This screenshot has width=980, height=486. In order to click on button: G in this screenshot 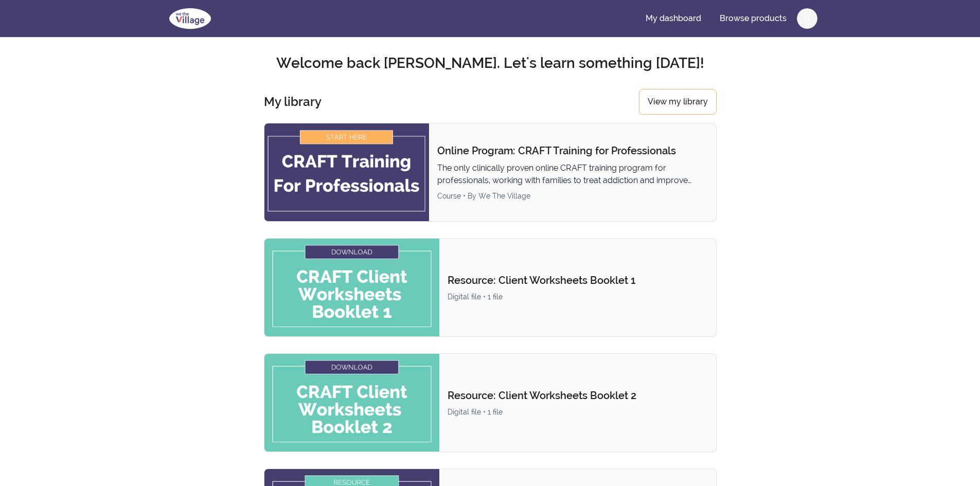, I will do `click(807, 19)`.